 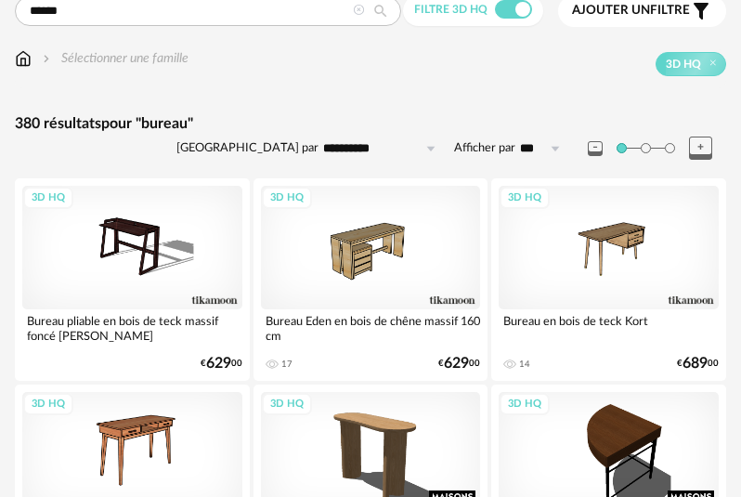 I want to click on span: pour "bureau", so click(x=147, y=124).